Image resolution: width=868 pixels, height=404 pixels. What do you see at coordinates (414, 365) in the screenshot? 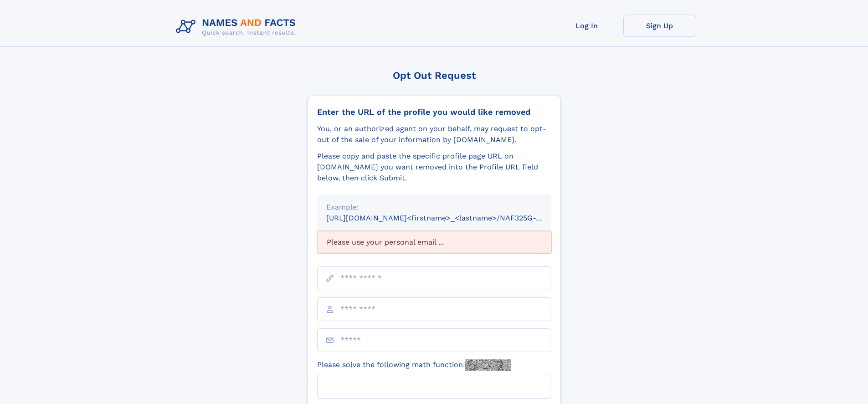
I see `label: Please solve the following math function:` at bounding box center [414, 365].